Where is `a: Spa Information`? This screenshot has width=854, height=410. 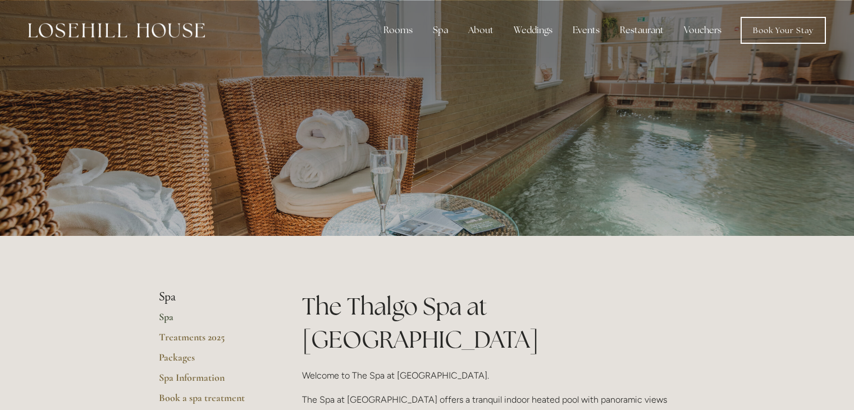 a: Spa Information is located at coordinates (212, 381).